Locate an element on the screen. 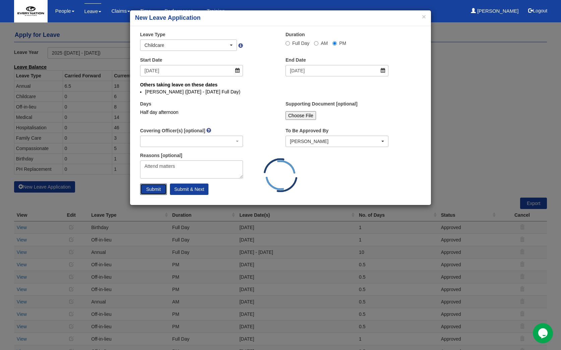 This screenshot has height=350, width=561. div: Half day afternoon is located at coordinates (191, 112).